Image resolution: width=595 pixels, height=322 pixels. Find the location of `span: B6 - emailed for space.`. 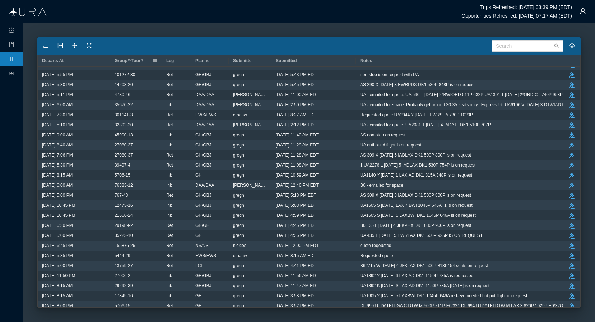

span: B6 - emailed for space. is located at coordinates (382, 185).